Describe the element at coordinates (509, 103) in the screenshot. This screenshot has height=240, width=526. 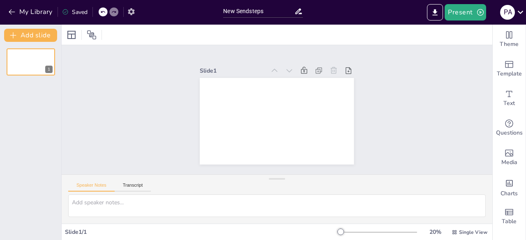
I see `span: Text` at that location.